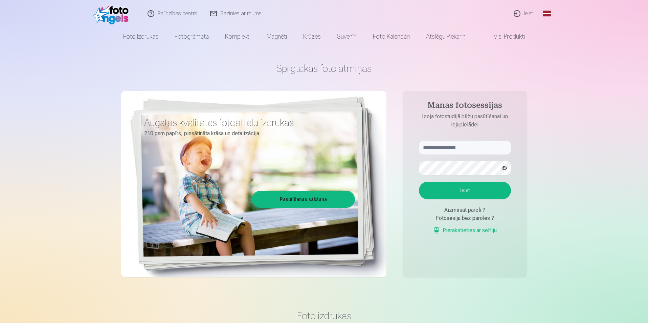 The width and height of the screenshot is (648, 323). What do you see at coordinates (465, 106) in the screenshot?
I see `h4: Manas fotosessijas` at bounding box center [465, 106].